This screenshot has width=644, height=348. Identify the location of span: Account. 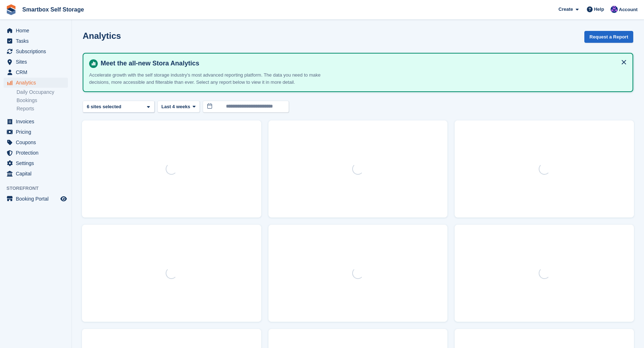
(628, 10).